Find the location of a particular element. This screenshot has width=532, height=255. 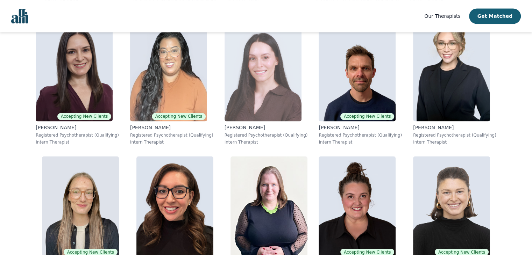

img: Olivia_Moore is located at coordinates (451, 71).